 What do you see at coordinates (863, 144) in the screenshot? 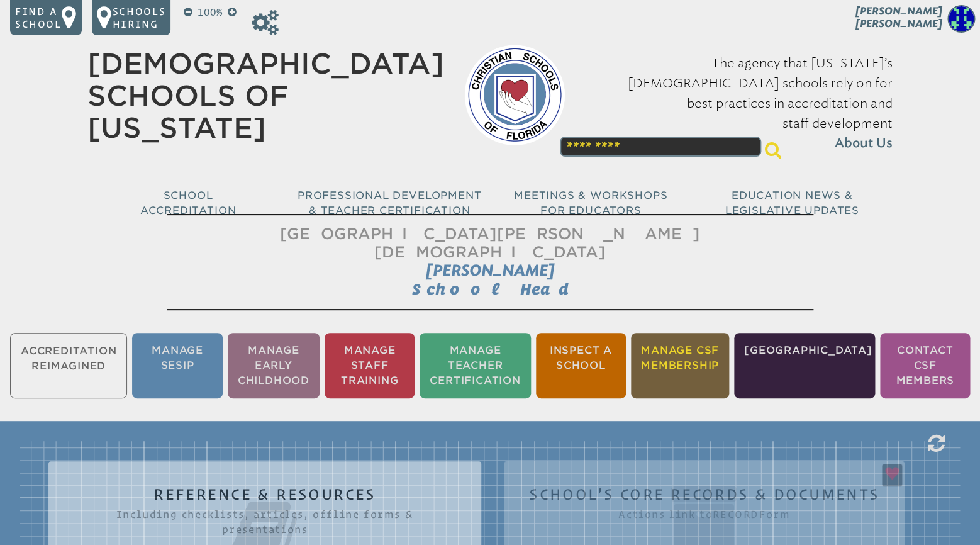
I see `span: About Us` at bounding box center [863, 144].